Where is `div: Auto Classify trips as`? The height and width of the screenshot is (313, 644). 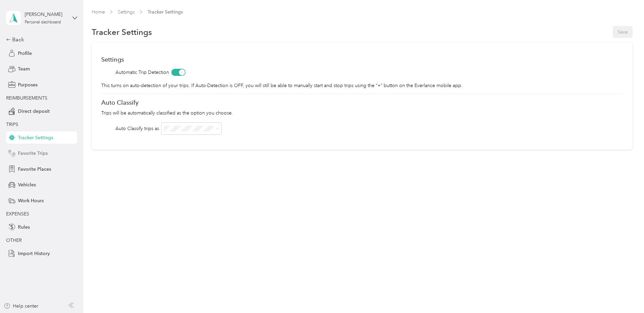
div: Auto Classify trips as is located at coordinates (137, 129).